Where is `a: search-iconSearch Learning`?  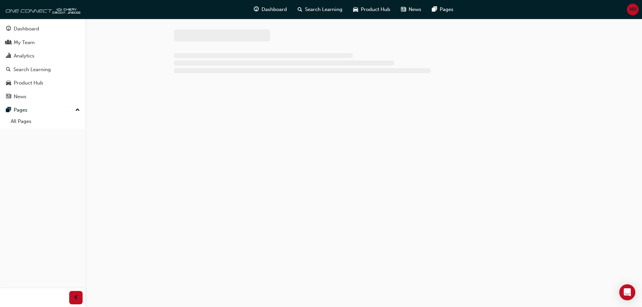
a: search-iconSearch Learning is located at coordinates (320, 9).